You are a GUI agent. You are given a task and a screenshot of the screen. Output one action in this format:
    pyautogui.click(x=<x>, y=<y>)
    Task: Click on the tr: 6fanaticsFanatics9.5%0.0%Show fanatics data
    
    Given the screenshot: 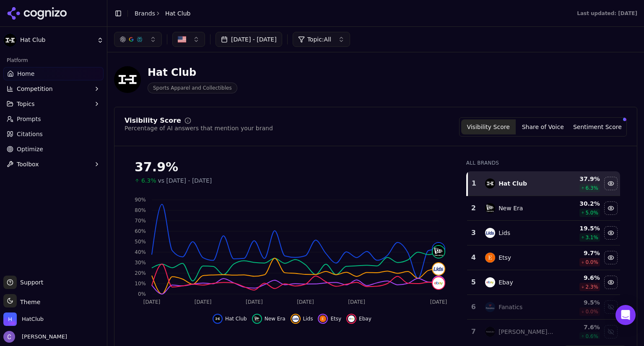 What is the action you would take?
    pyautogui.click(x=543, y=307)
    